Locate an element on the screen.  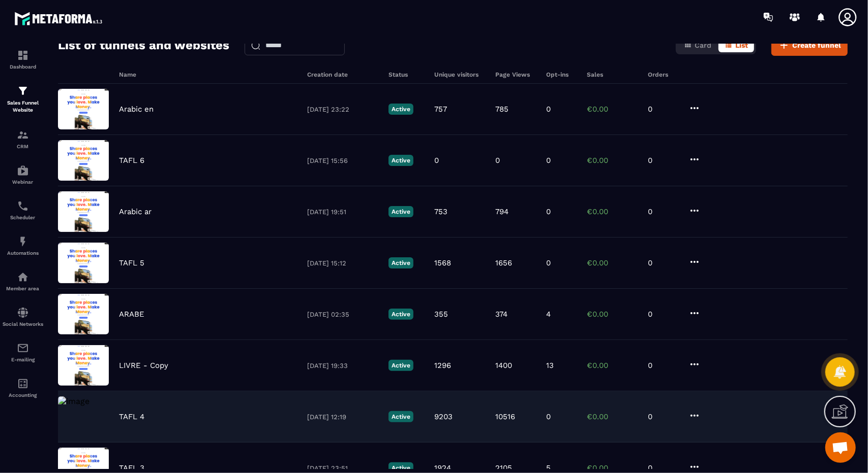
img: scheduler is located at coordinates (23, 206).